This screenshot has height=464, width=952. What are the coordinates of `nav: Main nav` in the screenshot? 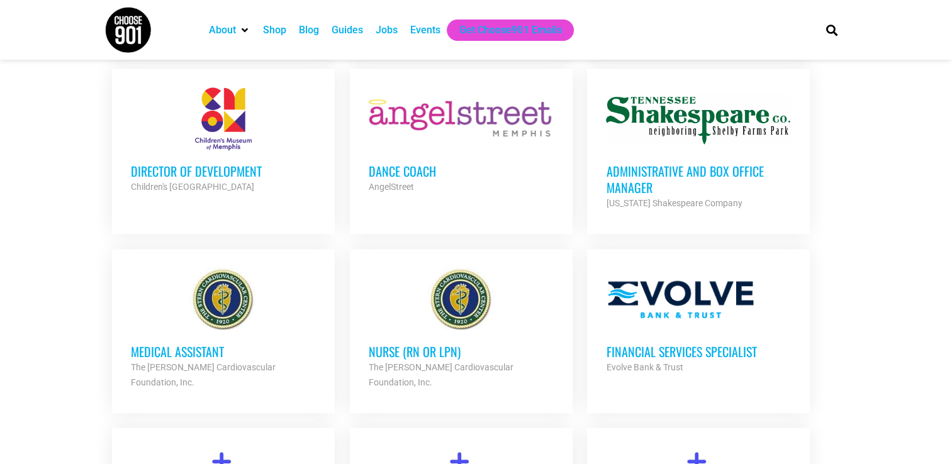 It's located at (503, 30).